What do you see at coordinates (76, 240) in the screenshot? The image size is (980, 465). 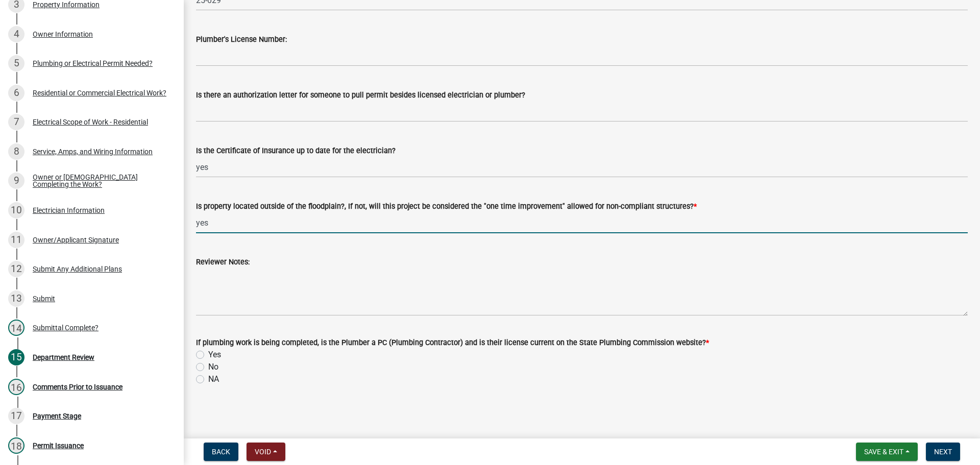 I see `div: Owner/Applicant Signature` at bounding box center [76, 240].